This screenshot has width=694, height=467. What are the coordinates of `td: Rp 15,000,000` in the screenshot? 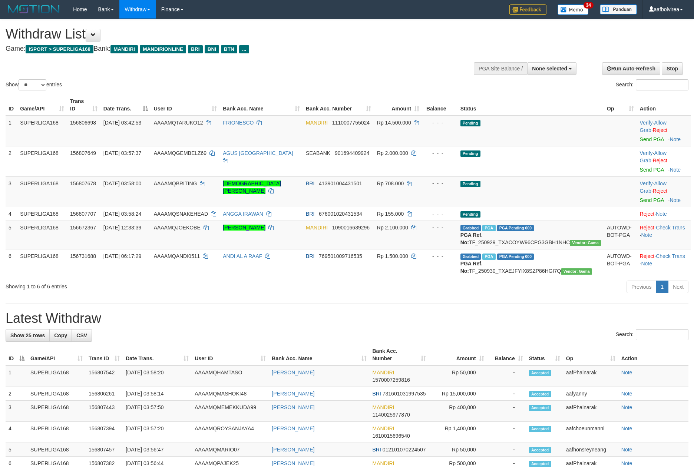 It's located at (458, 394).